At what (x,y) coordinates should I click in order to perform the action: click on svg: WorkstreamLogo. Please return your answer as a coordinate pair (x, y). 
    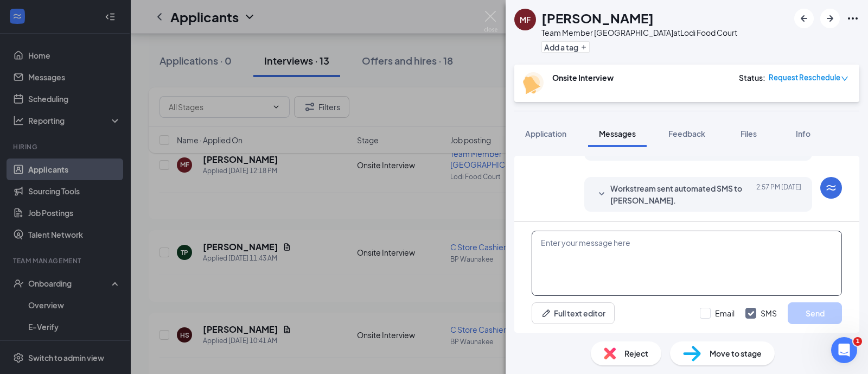
    Looking at the image, I should click on (831, 187).